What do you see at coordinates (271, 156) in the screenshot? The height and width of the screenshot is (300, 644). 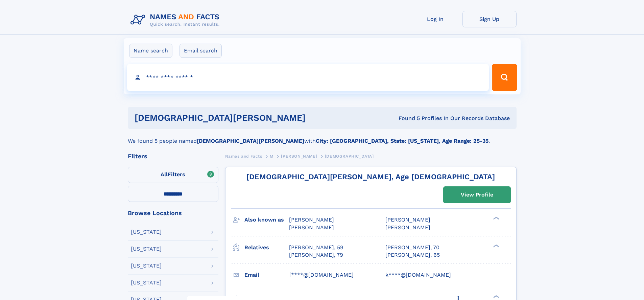 I see `span: M` at bounding box center [271, 156].